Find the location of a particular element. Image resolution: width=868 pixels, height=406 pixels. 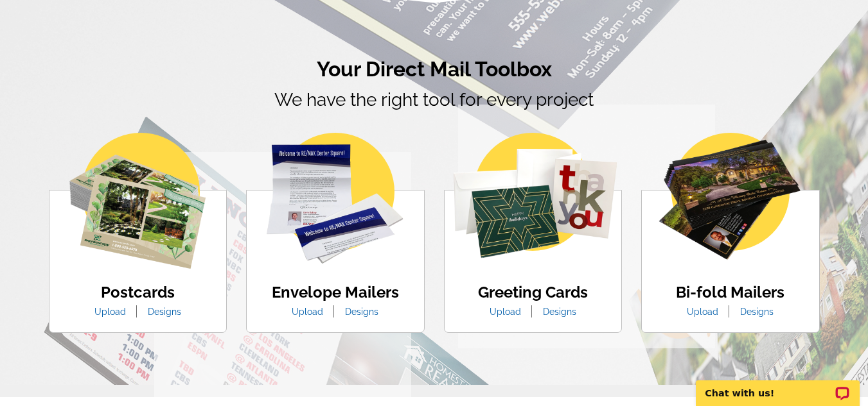

h4: Bi-fold Mailers is located at coordinates (730, 293).